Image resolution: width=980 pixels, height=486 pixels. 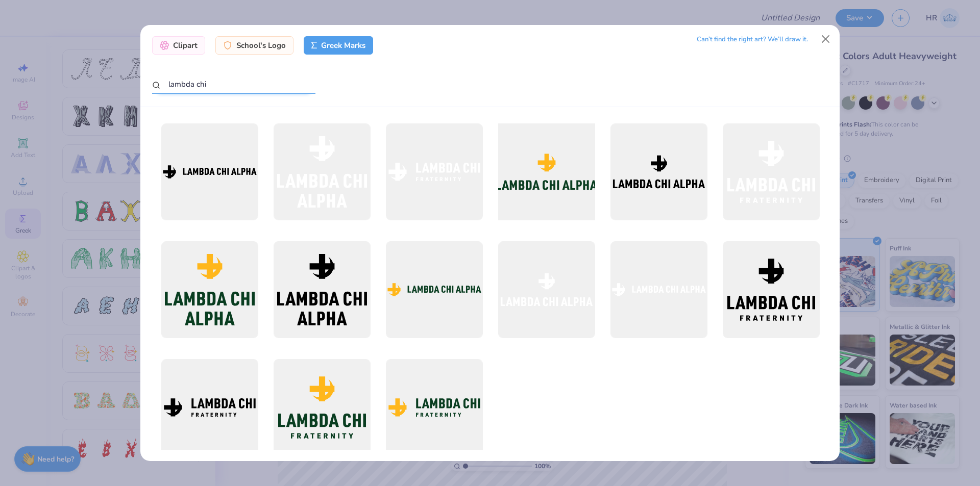 What do you see at coordinates (825, 38) in the screenshot?
I see `button: Close` at bounding box center [825, 38].